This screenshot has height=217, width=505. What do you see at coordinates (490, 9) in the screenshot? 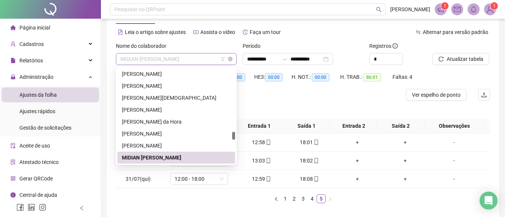
I see `img: 68789` at bounding box center [490, 9].